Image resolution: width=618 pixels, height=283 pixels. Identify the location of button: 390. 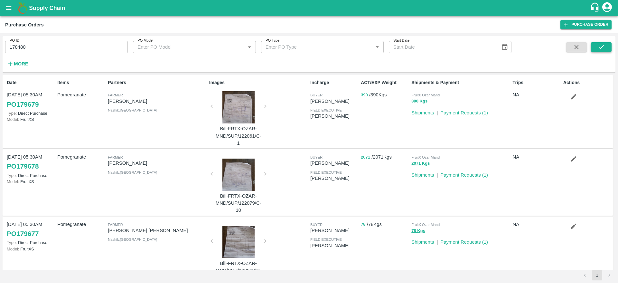
(364, 95).